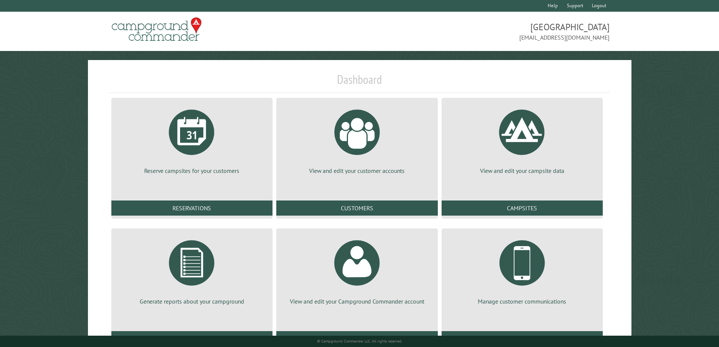 The width and height of the screenshot is (719, 347). I want to click on a: View and edit your campsite data, so click(522, 139).